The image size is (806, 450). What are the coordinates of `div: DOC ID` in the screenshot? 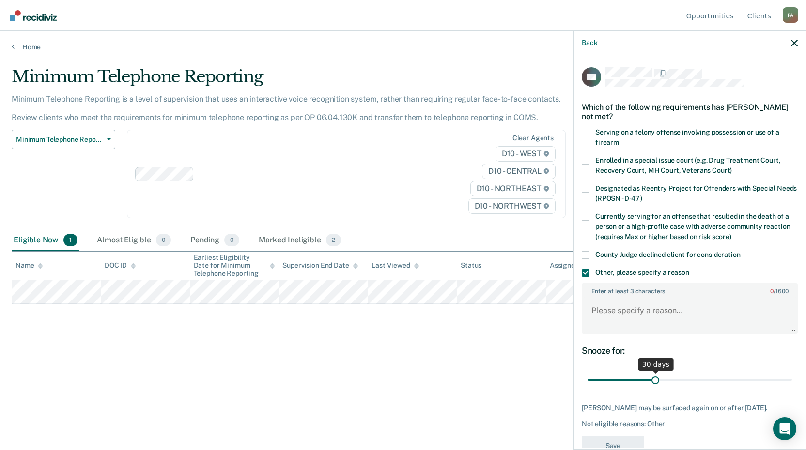 It's located at (120, 265).